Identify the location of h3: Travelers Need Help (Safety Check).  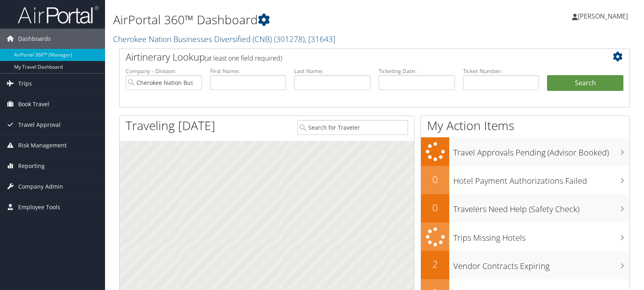
(541, 207).